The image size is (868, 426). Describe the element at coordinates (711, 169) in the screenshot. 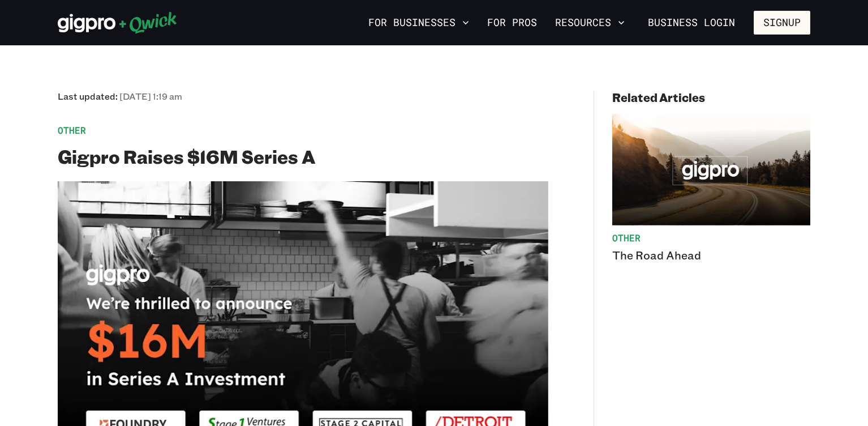

I see `img: The Road Ahead` at that location.